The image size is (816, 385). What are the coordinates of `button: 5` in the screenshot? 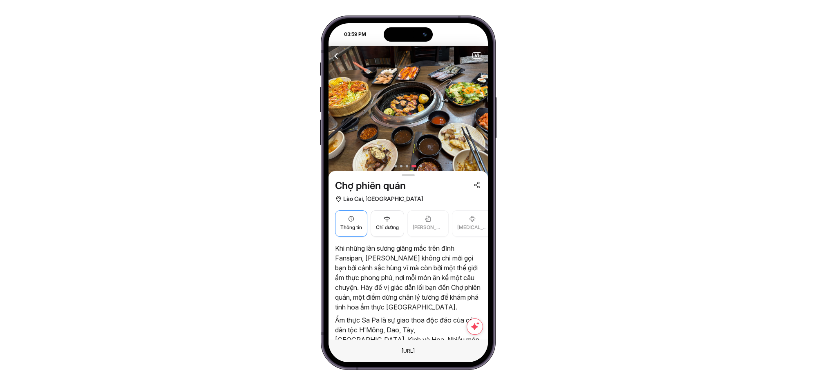 It's located at (421, 166).